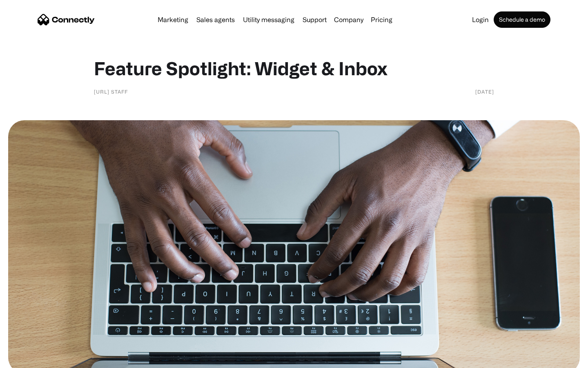  I want to click on a: Sales agents, so click(216, 20).